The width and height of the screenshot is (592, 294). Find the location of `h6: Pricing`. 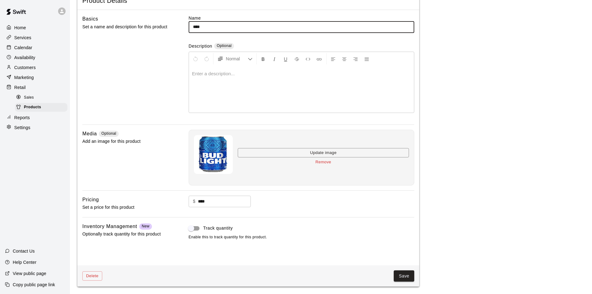

h6: Pricing is located at coordinates (90, 200).